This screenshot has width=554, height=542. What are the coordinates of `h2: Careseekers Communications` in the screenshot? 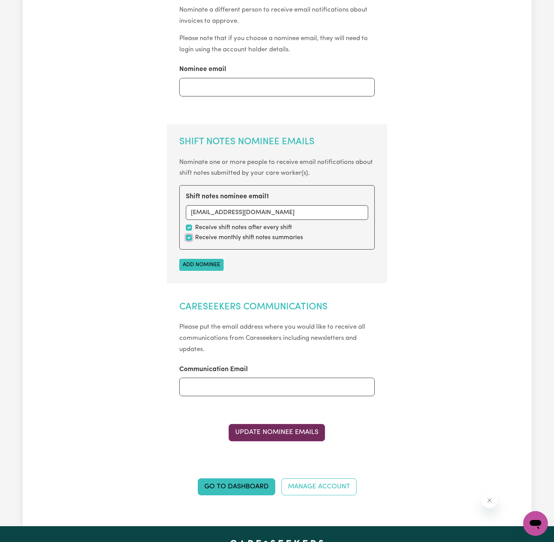 It's located at (277, 307).